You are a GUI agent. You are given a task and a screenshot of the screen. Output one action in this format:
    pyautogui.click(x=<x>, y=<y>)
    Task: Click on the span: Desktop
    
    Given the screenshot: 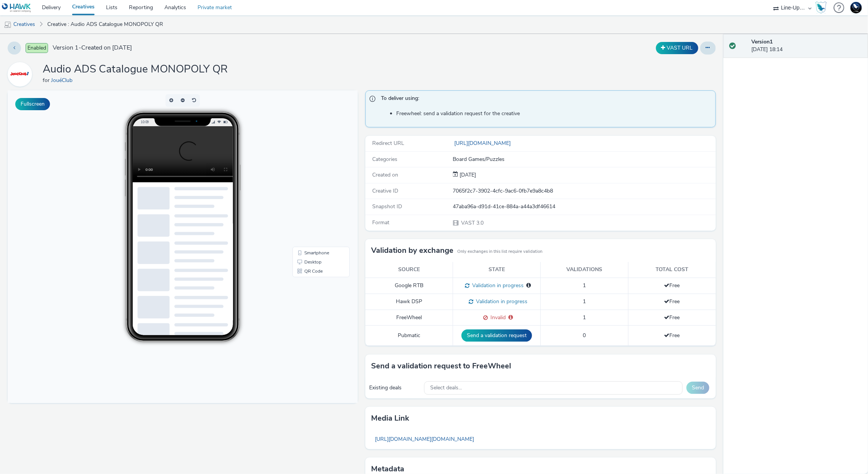 What is the action you would take?
    pyautogui.click(x=305, y=171)
    